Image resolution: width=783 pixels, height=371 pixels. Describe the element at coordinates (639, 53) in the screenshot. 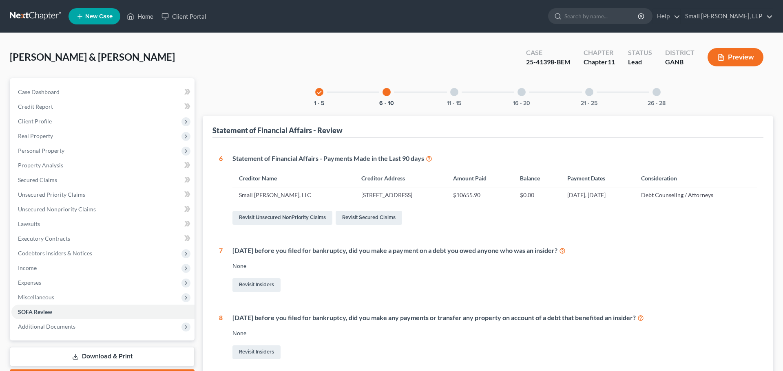

I see `div: Status` at that location.